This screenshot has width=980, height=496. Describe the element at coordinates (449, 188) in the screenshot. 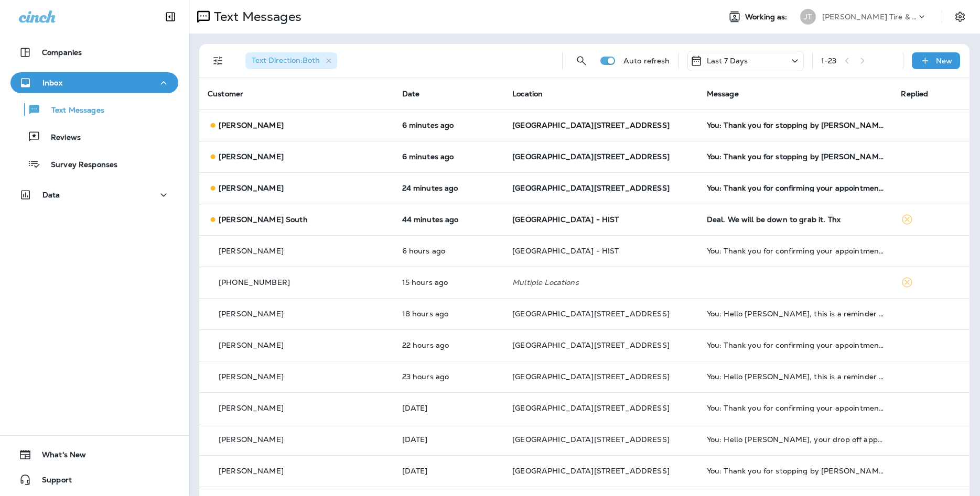

I see `p: Oct 13, 2025 09:40 AM` at that location.